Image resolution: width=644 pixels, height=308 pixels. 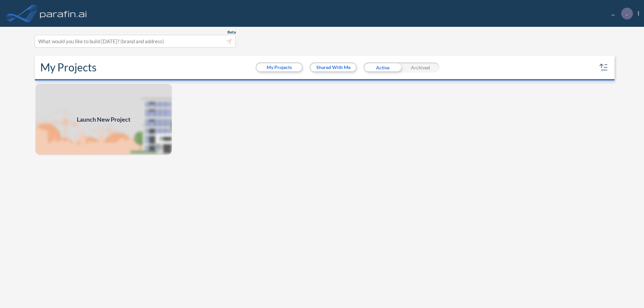 What do you see at coordinates (420, 68) in the screenshot?
I see `div: Archived` at bounding box center [420, 68].